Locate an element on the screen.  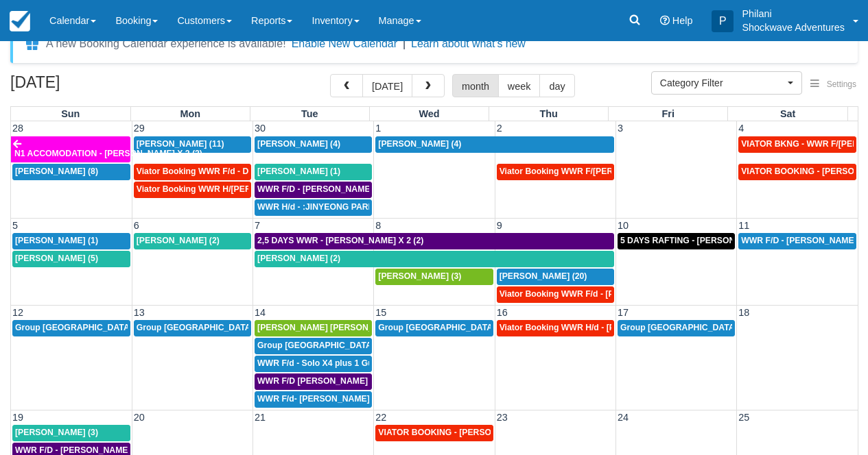
span: 2 is located at coordinates (500, 128).